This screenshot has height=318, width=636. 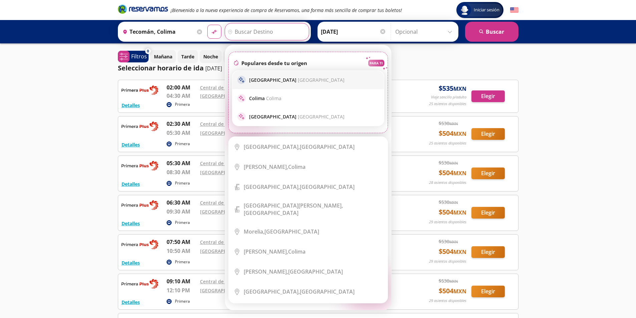 What do you see at coordinates (182, 212) in the screenshot?
I see `p: 09:30 AM` at bounding box center [182, 212].